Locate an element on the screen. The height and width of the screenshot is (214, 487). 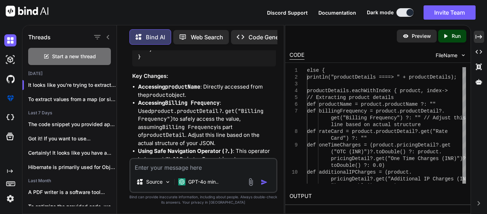
span: line based on actual structure is located at coordinates (376, 124).